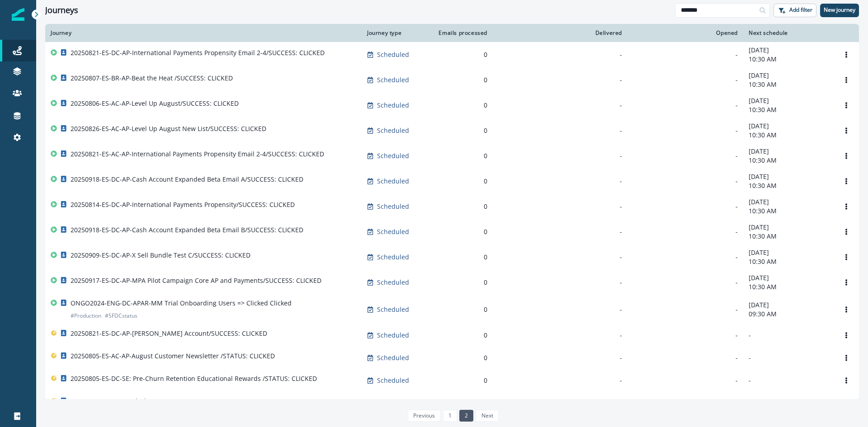 This screenshot has width=868, height=427. Describe the element at coordinates (452, 309) in the screenshot. I see `a: ONGO2024-ENG-DC-APAR-MM Trial Onboarding Users => Clicked Clicked#Production#SFDCstatusScheduled0...` at that location.